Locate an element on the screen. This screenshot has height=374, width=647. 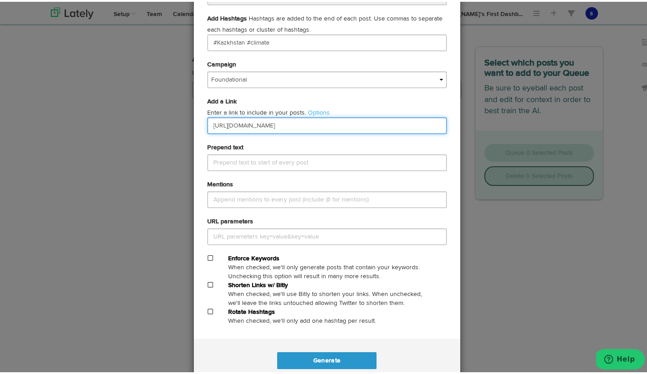
input: URL parameters key=value&key=value is located at coordinates (327, 235).